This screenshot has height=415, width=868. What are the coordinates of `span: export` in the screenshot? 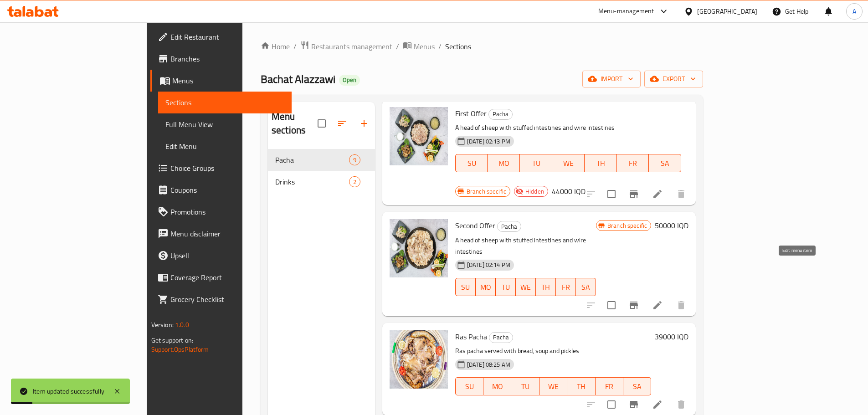 It's located at (673, 79).